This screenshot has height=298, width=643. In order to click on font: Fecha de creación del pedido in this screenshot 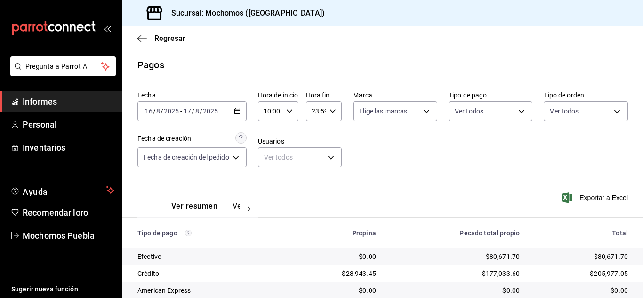, I will do `click(186, 157)`.